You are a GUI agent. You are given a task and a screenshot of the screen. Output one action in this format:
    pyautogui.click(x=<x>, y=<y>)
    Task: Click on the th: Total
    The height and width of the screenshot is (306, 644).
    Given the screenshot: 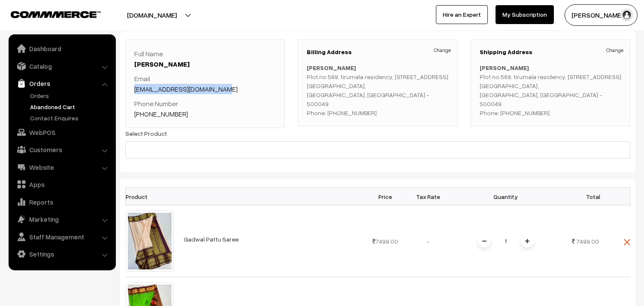 What is the action you would take?
    pyautogui.click(x=583, y=196)
    